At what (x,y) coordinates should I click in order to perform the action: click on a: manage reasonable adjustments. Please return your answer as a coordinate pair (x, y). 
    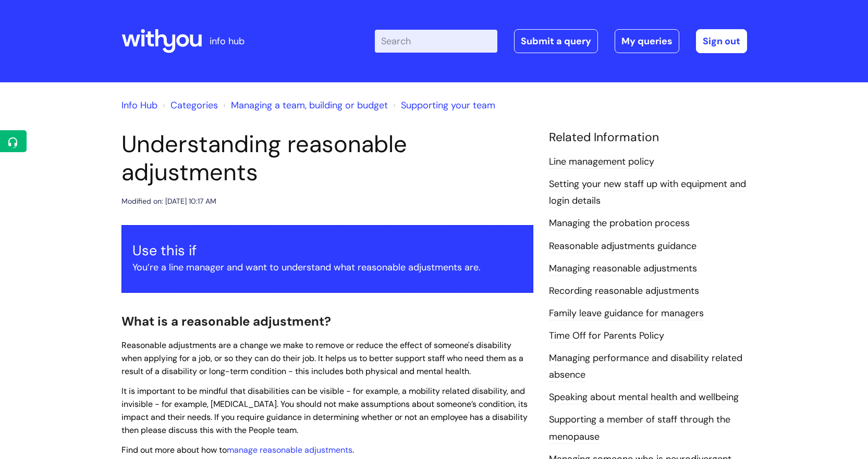
    Looking at the image, I should click on (290, 450).